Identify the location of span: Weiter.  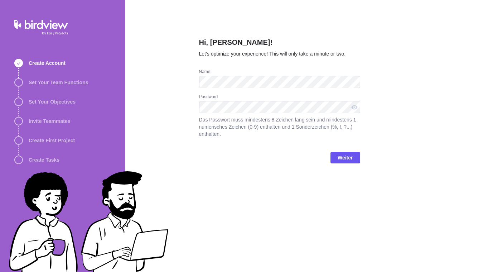
(345, 158).